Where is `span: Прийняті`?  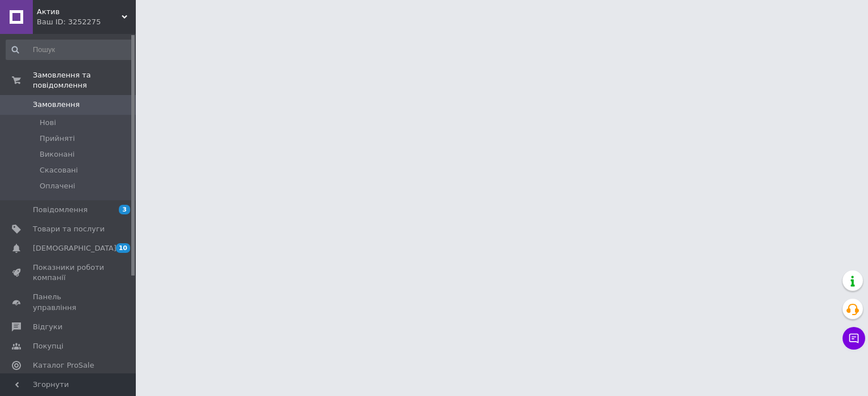 span: Прийняті is located at coordinates (57, 139).